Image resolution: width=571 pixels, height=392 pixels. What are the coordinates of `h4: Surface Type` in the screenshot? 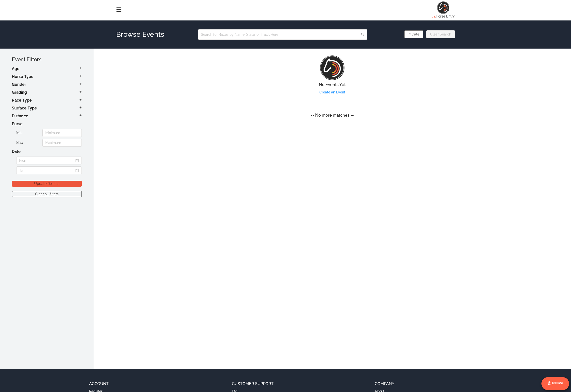 It's located at (47, 108).